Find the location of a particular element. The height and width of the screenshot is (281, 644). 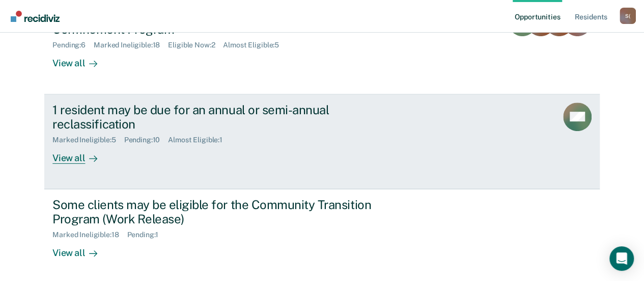

div: Pending : 1 is located at coordinates (147, 235).